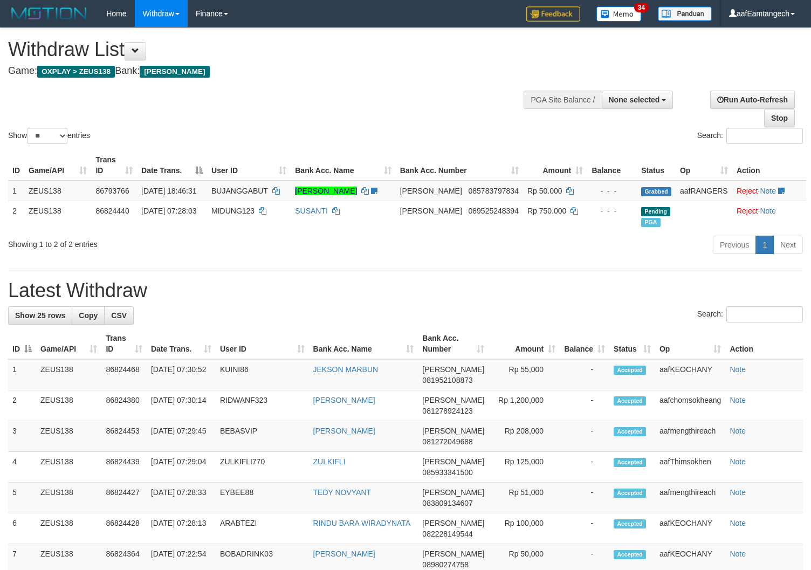 The width and height of the screenshot is (811, 570). I want to click on div: Showing 1 to 2 of 2 entries, so click(169, 242).